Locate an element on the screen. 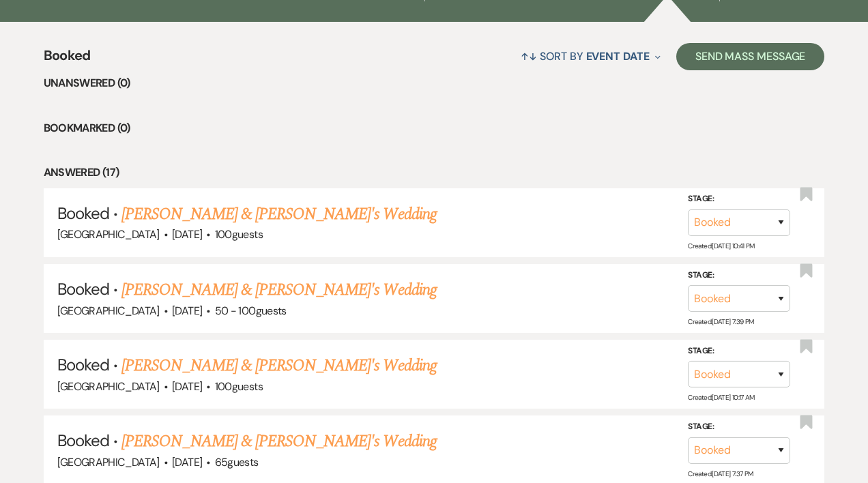  span: Event Date is located at coordinates (617, 56).